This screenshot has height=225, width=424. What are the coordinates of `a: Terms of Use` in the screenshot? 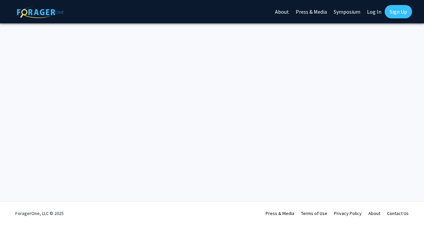 It's located at (314, 213).